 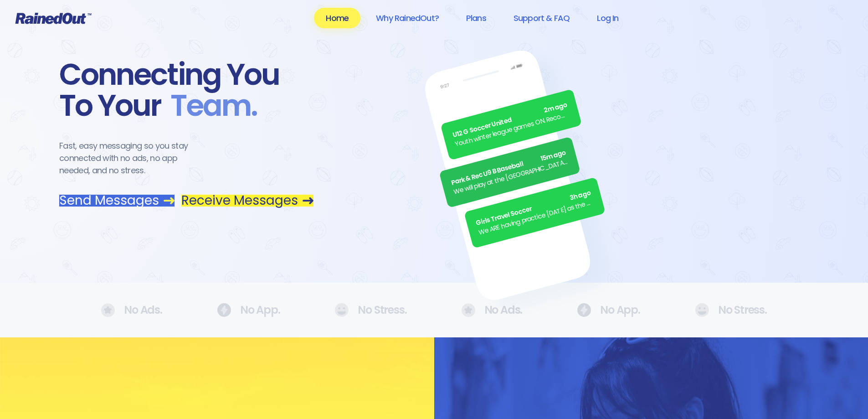 I want to click on span: 15m ago, so click(x=553, y=155).